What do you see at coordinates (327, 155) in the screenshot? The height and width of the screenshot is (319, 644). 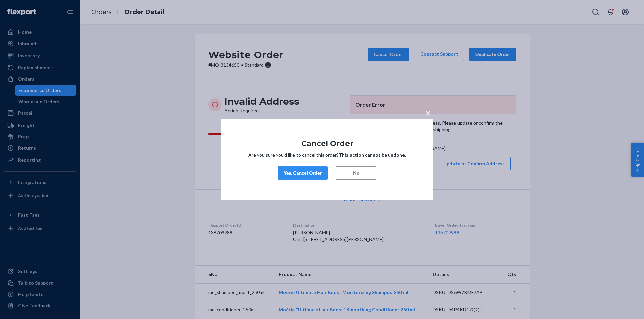 I see `p: Are you sure you’d like to cancel this order?` at bounding box center [327, 155].